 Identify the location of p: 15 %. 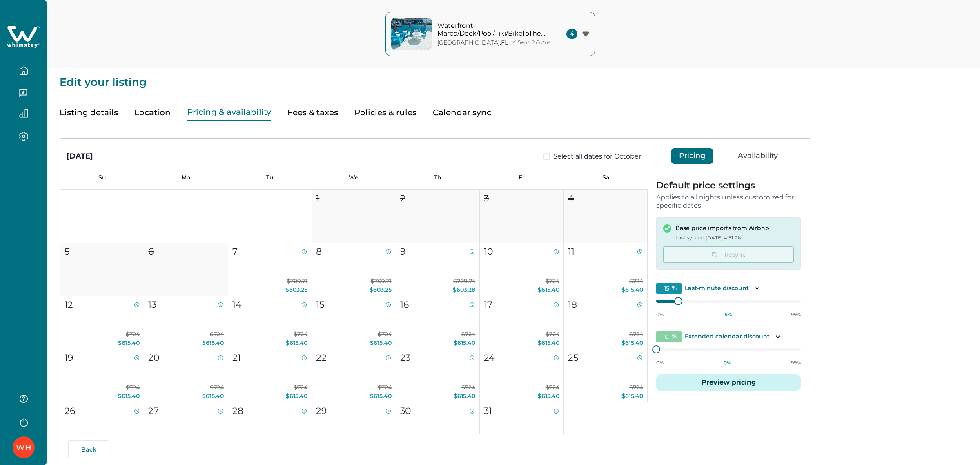
(727, 315).